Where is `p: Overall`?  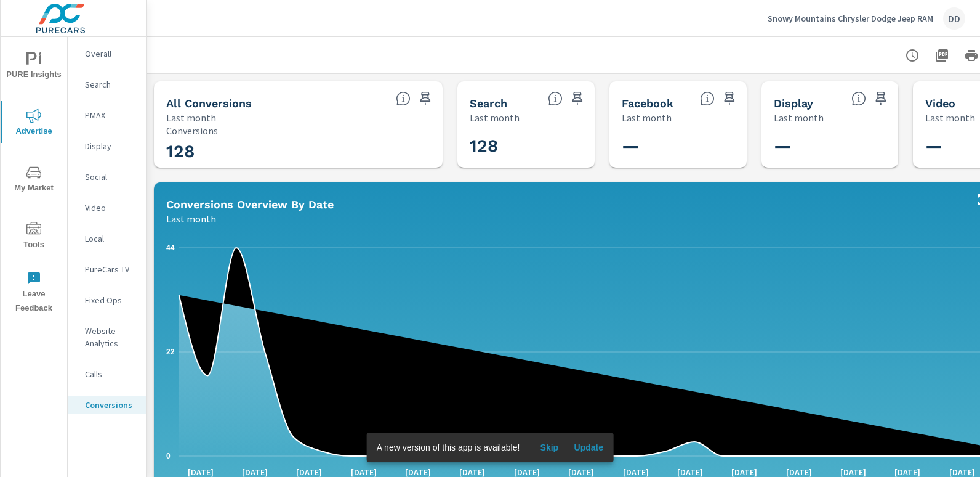
p: Overall is located at coordinates (110, 54).